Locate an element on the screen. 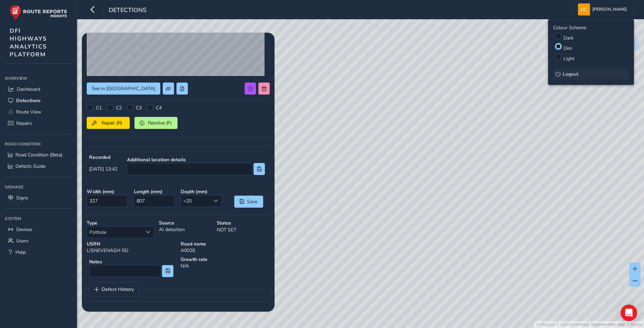 The image size is (644, 328). div: AI detection is located at coordinates (185, 229).